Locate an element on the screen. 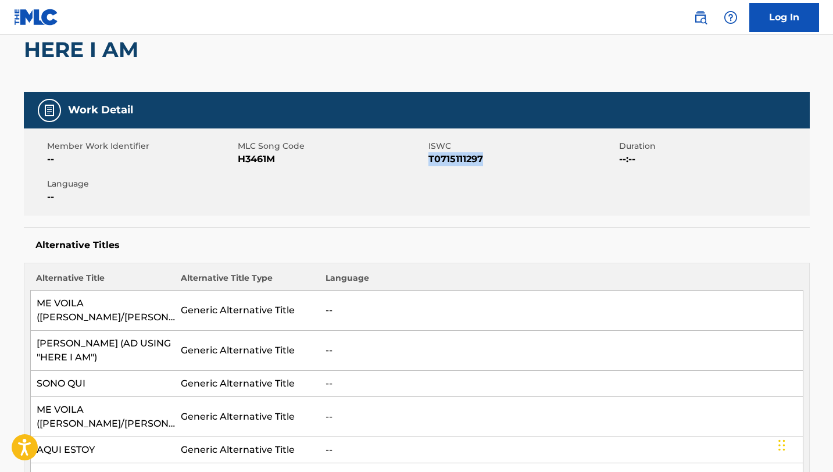 The width and height of the screenshot is (833, 472). span: ISWC is located at coordinates (522, 146).